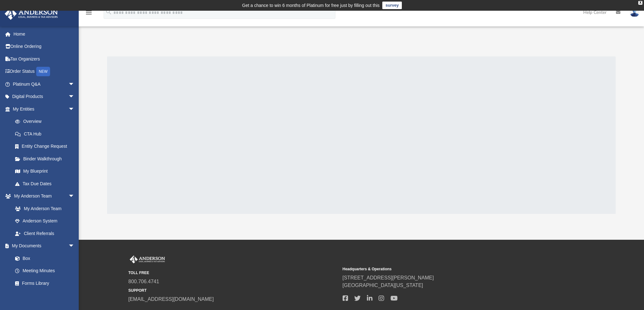 The width and height of the screenshot is (644, 310). I want to click on i: menu, so click(89, 12).